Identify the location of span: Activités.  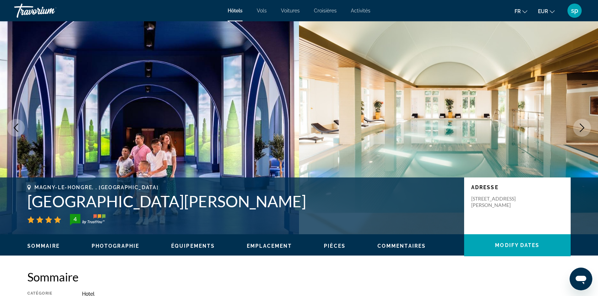
(360, 11).